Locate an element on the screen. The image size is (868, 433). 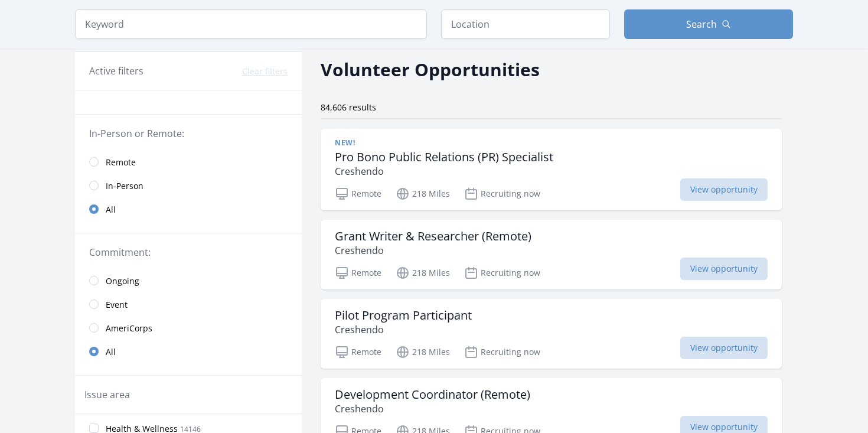
span: Remote is located at coordinates (121, 163).